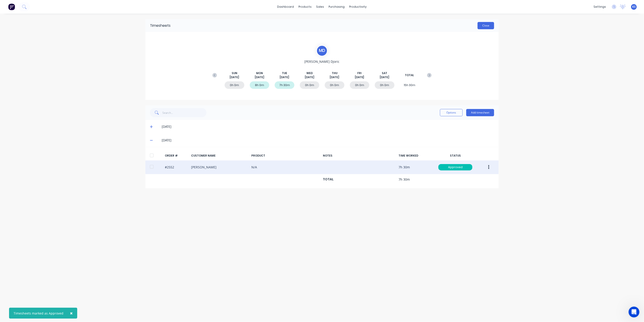 The height and width of the screenshot is (322, 644). I want to click on a: dashboard, so click(286, 7).